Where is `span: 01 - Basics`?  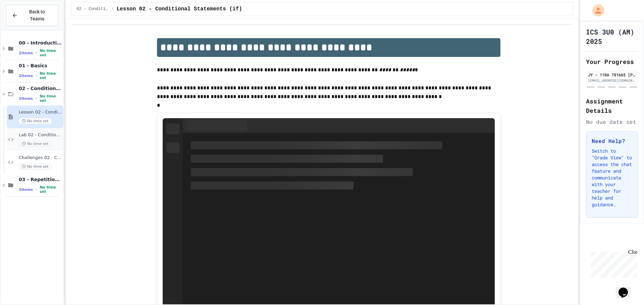 span: 01 - Basics is located at coordinates (40, 66).